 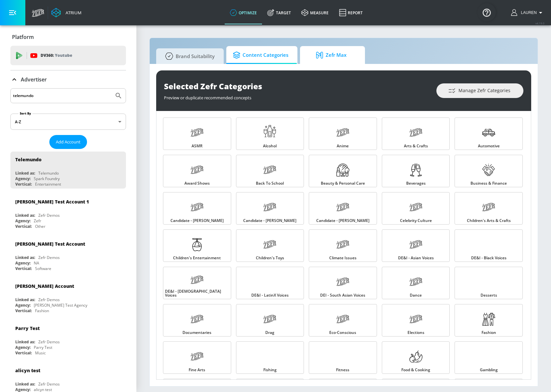 I want to click on div: Music, so click(x=40, y=353).